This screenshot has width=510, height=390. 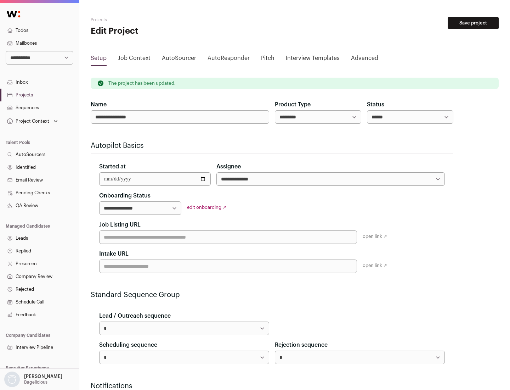 What do you see at coordinates (12, 379) in the screenshot?
I see `img: nopic.png` at bounding box center [12, 379].